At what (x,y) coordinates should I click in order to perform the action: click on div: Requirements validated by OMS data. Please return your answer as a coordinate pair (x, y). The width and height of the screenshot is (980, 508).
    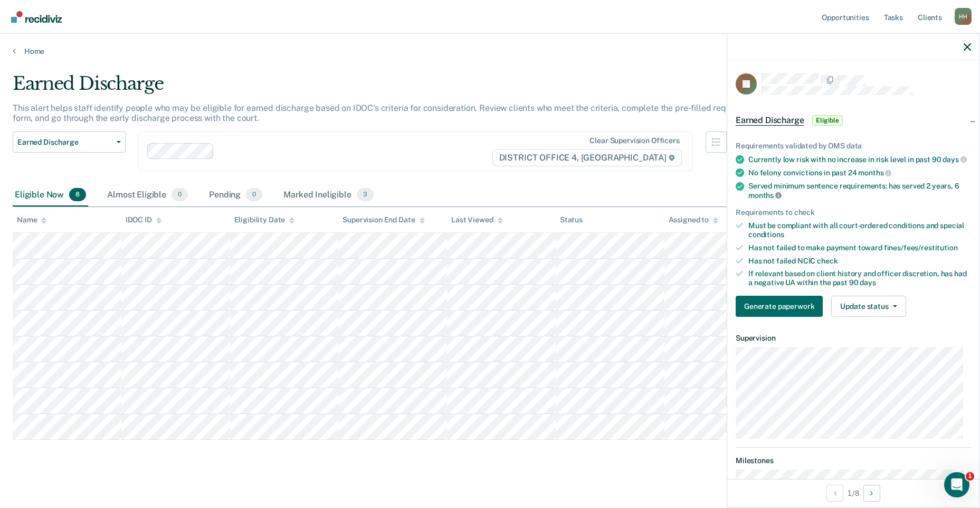
    Looking at the image, I should click on (854, 146).